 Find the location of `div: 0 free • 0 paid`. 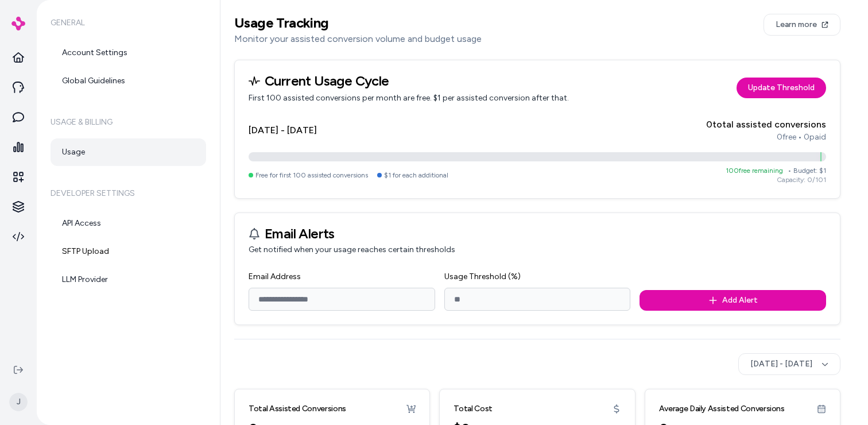

div: 0 free • 0 paid is located at coordinates (766, 137).